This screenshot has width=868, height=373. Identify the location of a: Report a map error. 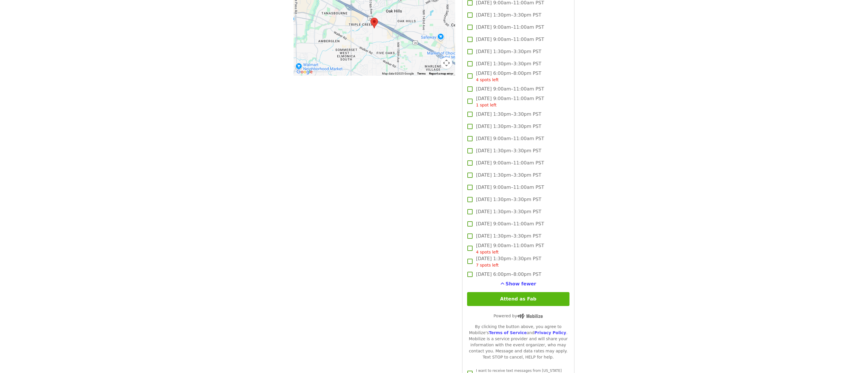
(441, 74).